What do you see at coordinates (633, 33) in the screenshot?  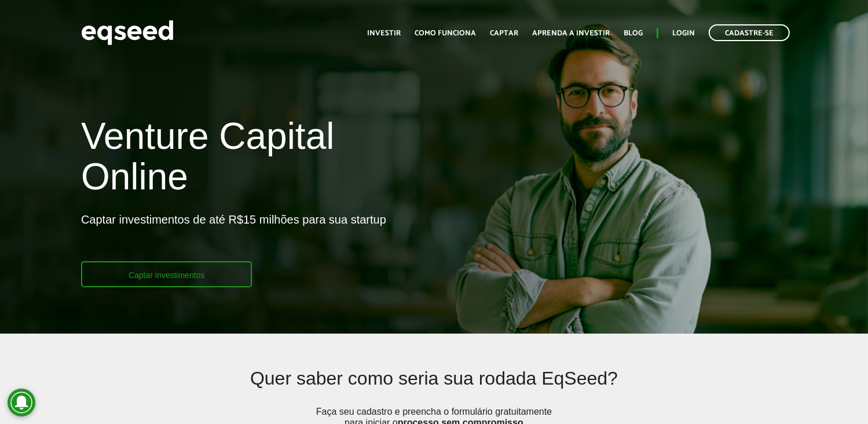 I see `a: Blog` at bounding box center [633, 33].